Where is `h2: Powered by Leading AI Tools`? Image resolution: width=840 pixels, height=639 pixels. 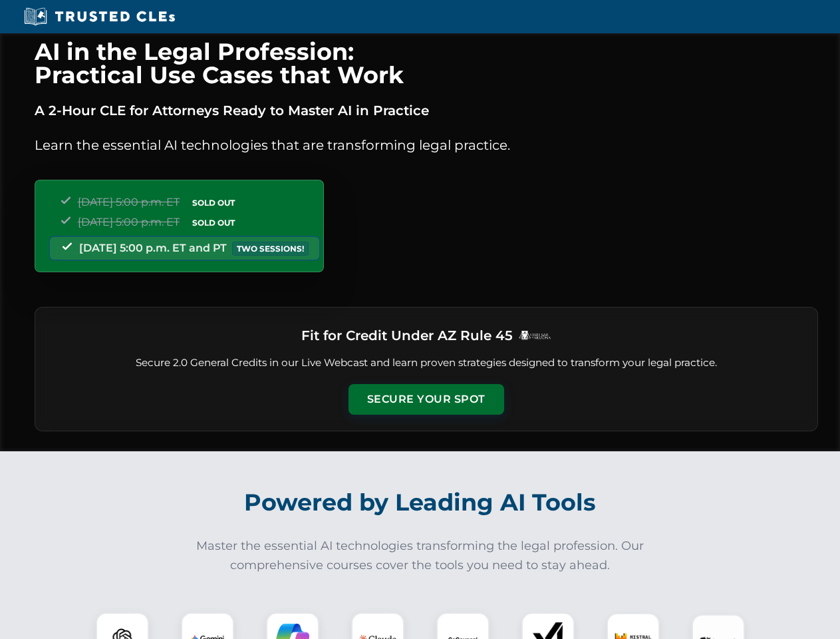 h2: Powered by Leading AI Tools is located at coordinates (420, 503).